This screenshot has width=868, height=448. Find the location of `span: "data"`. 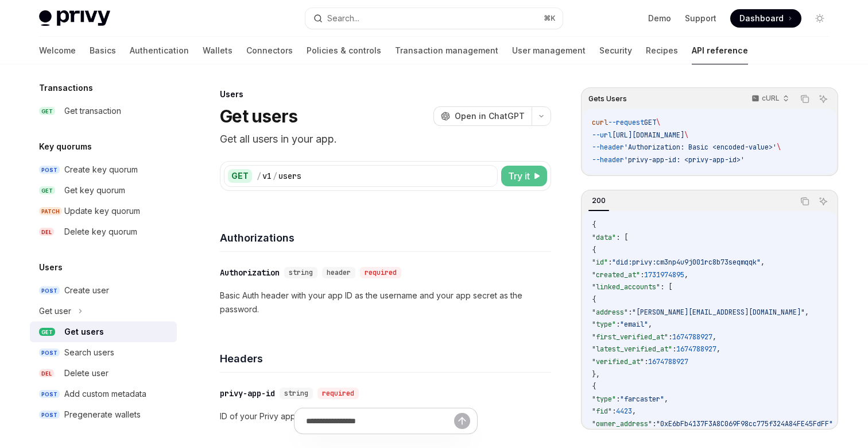

span: "data" is located at coordinates (604, 238).